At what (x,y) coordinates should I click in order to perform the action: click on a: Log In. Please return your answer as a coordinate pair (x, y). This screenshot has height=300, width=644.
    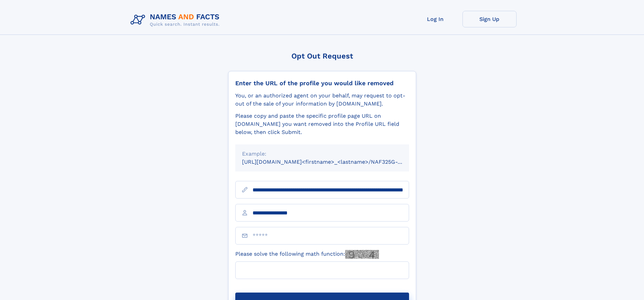
    Looking at the image, I should click on (435, 19).